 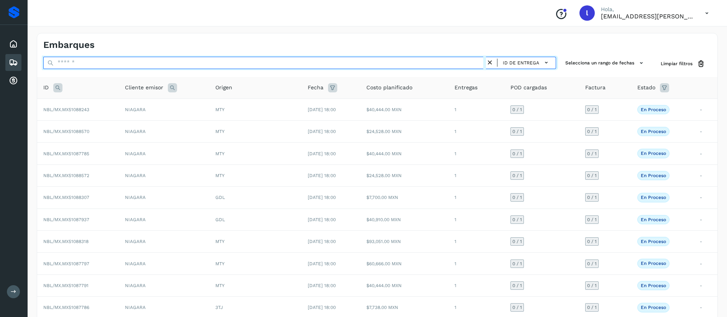 What do you see at coordinates (405, 263) in the screenshot?
I see `td: $60,666.00 MXN` at bounding box center [405, 263].